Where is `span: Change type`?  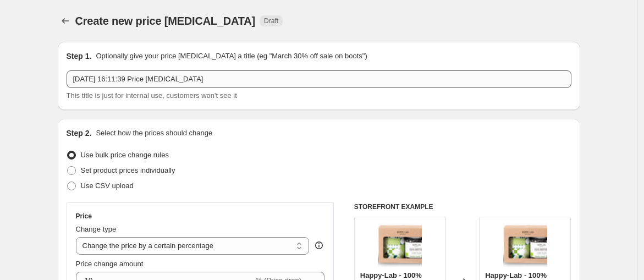
span: Change type is located at coordinates (96, 228).